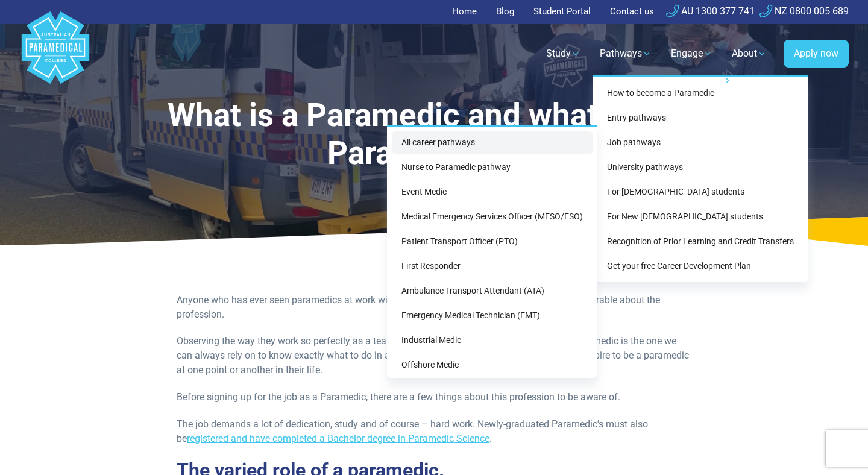  What do you see at coordinates (805, 11) in the screenshot?
I see `a: NZ 0800 005 689` at bounding box center [805, 11].